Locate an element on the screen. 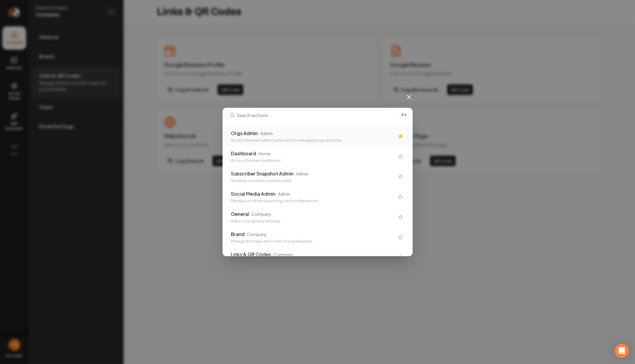 The height and width of the screenshot is (364, 635). input: Search sections... is located at coordinates (316, 116).